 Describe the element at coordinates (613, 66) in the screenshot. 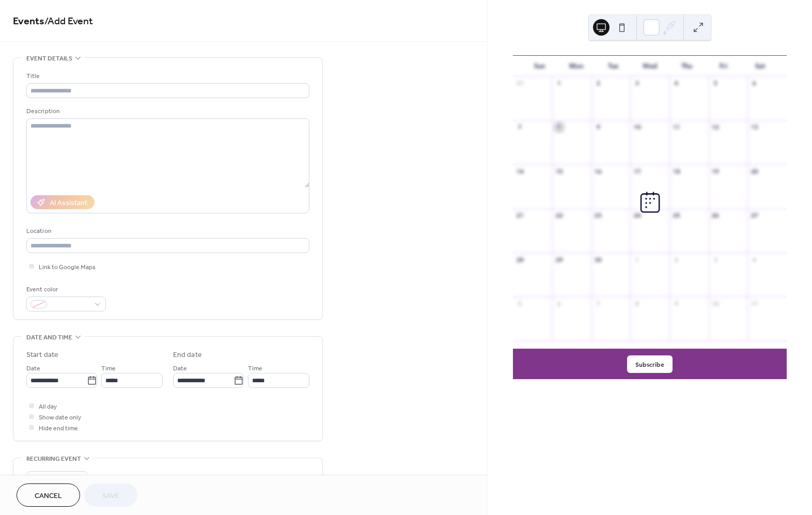

I see `div: Tue` at that location.